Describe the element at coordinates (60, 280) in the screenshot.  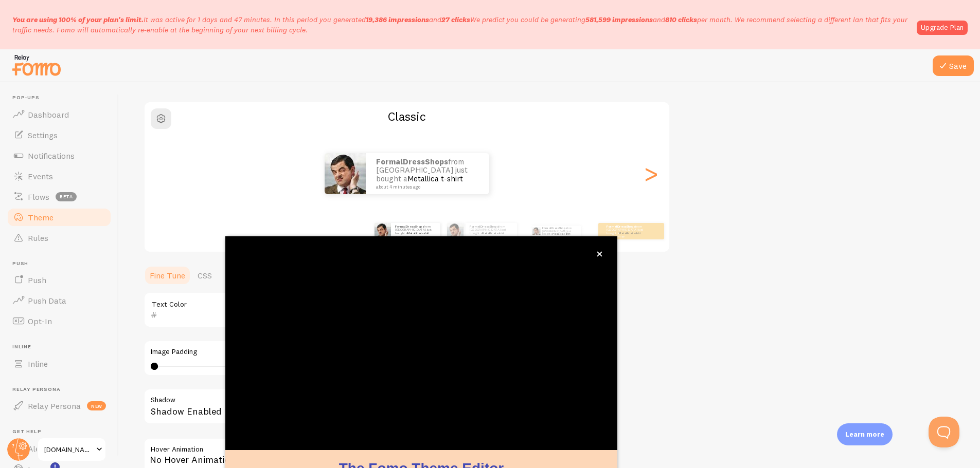
I see `a: Push` at that location.